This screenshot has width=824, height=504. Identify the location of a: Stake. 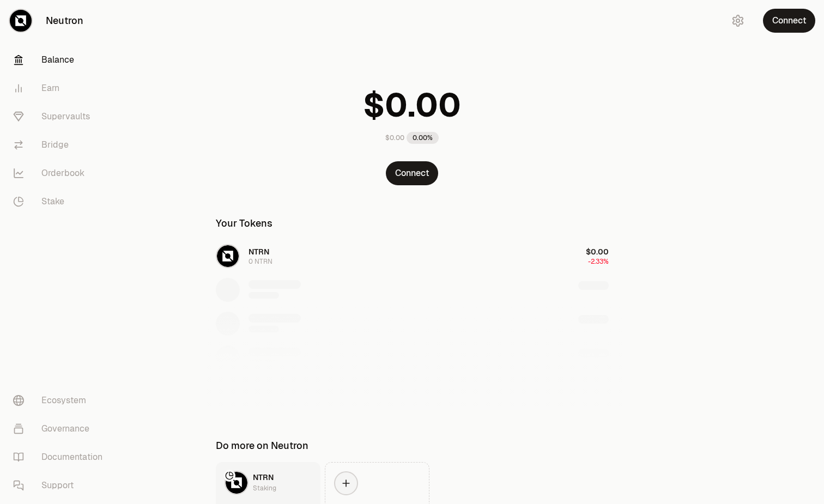
(61, 202).